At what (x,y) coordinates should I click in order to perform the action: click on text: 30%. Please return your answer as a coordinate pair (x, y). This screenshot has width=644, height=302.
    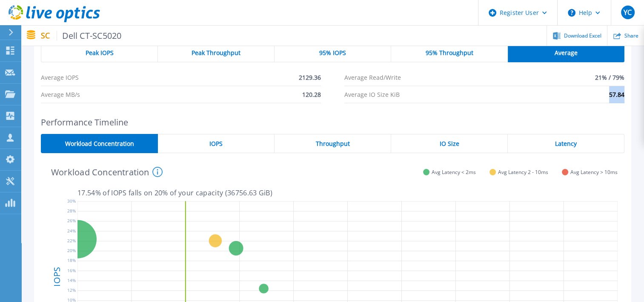
    Looking at the image, I should click on (71, 200).